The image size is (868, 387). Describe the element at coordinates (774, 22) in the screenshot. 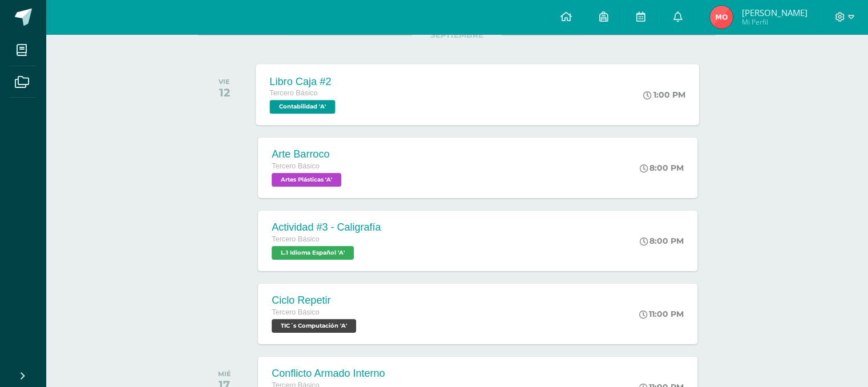

I see `span: Mi Perfil` at that location.